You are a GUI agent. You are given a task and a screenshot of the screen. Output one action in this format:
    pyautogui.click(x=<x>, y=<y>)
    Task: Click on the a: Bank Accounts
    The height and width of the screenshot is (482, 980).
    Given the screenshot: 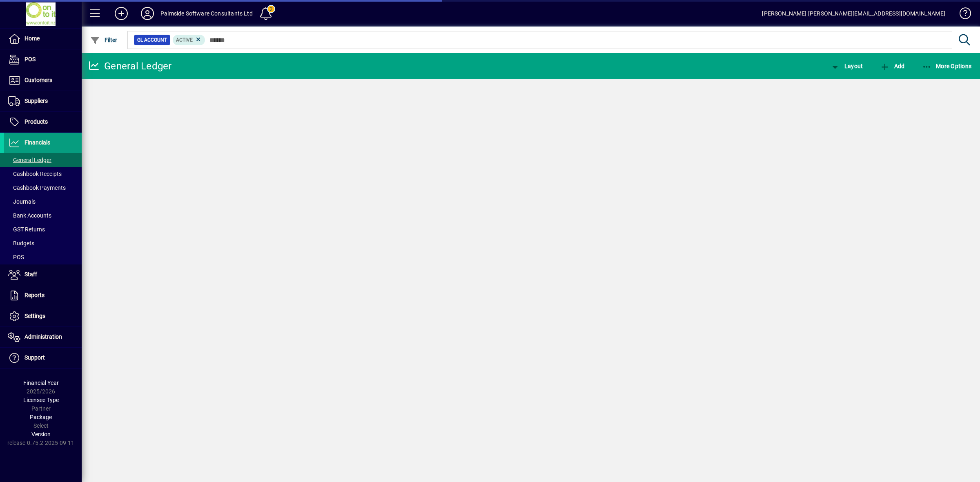 What is the action you would take?
    pyautogui.click(x=43, y=216)
    